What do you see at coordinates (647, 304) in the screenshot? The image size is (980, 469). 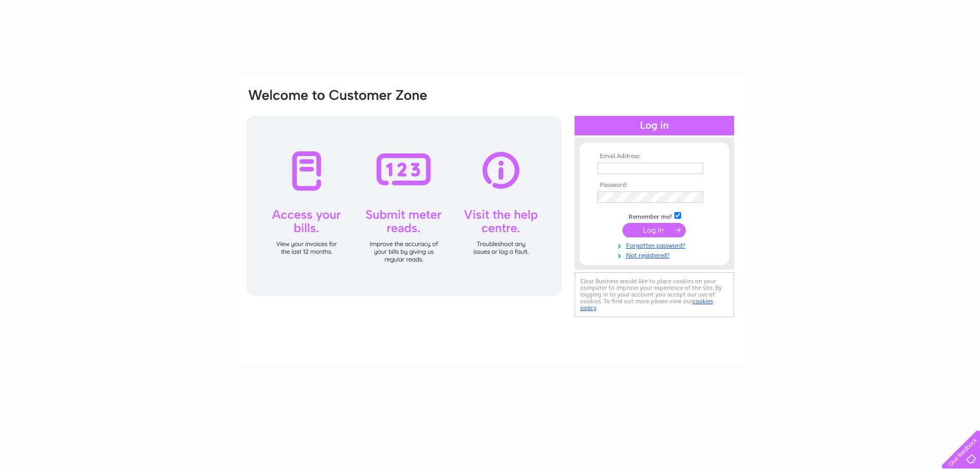 I see `a: cookies policy` at bounding box center [647, 304].